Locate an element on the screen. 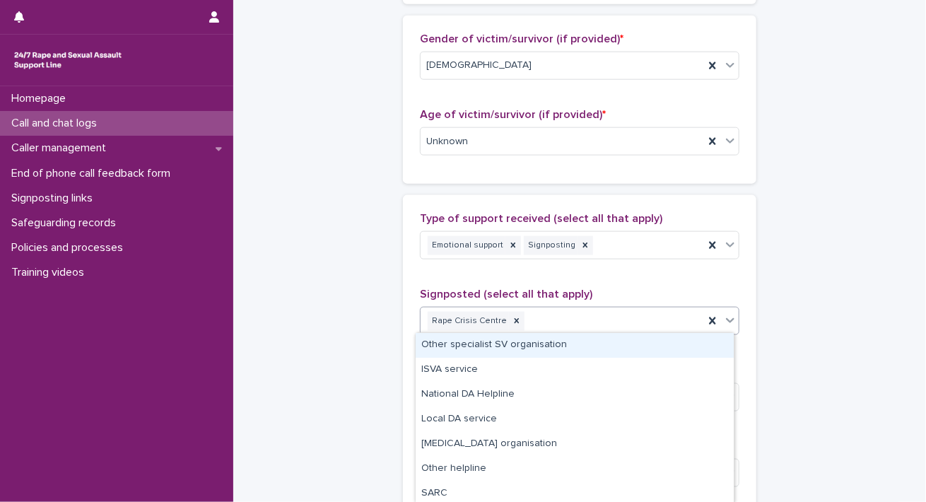  span: Age of victim/survivor (if provided) is located at coordinates (513, 115).